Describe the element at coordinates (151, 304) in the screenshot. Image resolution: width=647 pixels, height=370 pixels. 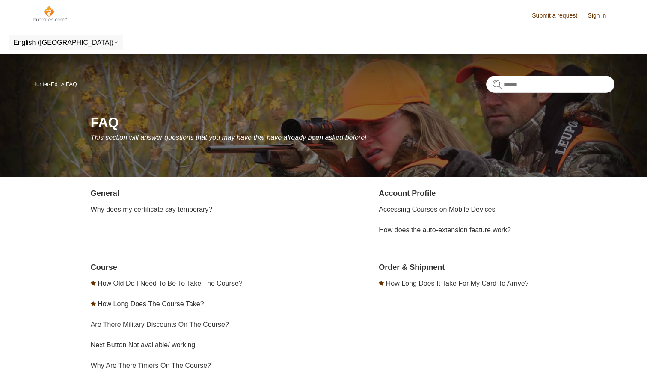
I see `a: How Long Does The Course Take?` at that location.